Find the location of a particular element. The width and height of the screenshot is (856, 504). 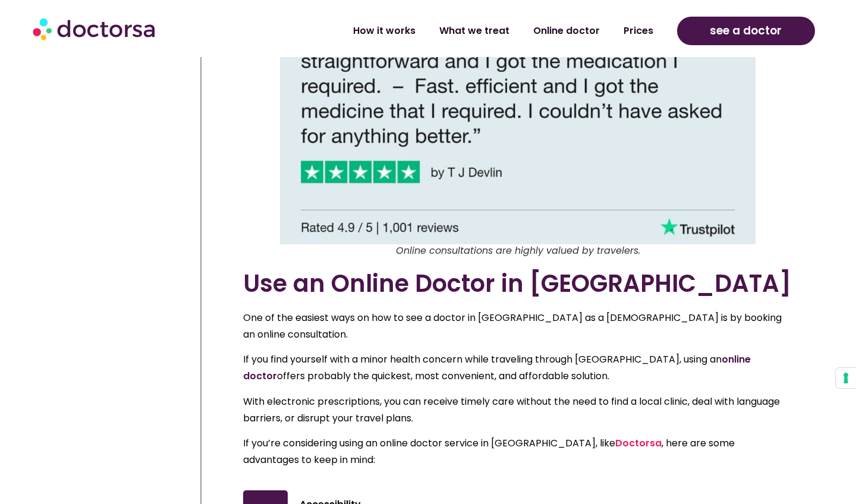

a: How it works is located at coordinates (384, 31).